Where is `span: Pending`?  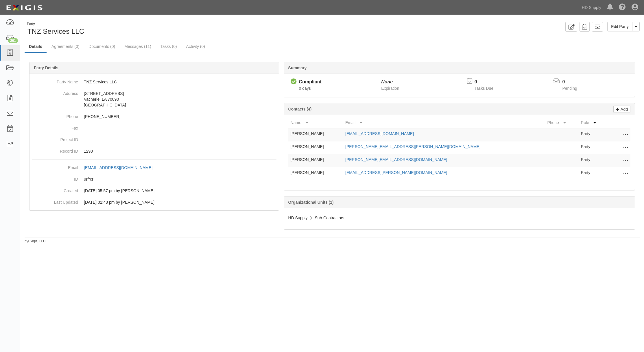 span: Pending is located at coordinates (569, 88).